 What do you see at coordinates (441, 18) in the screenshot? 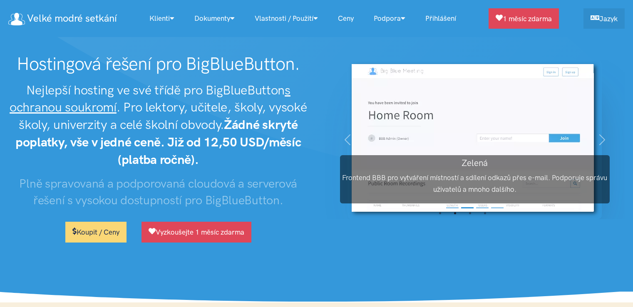
I see `font: Přihlášení` at bounding box center [441, 18].